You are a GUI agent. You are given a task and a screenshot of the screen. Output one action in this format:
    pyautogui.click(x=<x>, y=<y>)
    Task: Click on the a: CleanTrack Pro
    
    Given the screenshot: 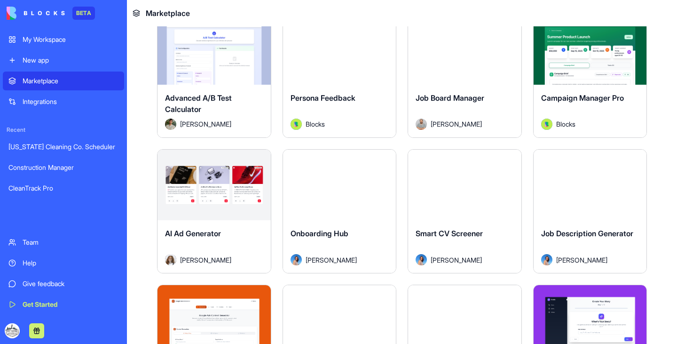 What is the action you would take?
    pyautogui.click(x=63, y=188)
    